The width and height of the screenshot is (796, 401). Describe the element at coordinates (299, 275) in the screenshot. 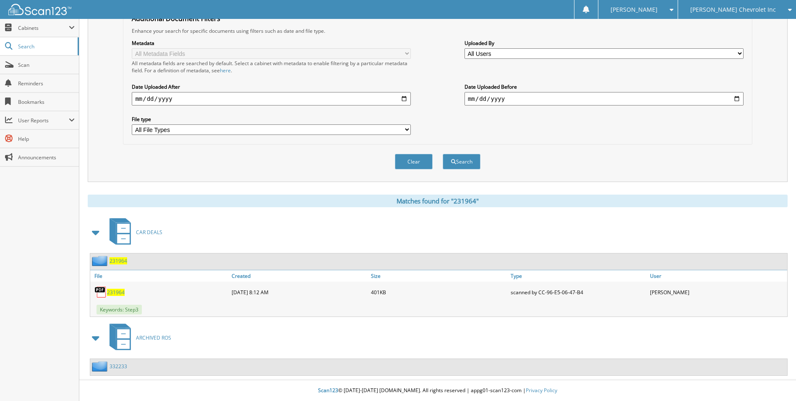

I see `a: Created` at that location.